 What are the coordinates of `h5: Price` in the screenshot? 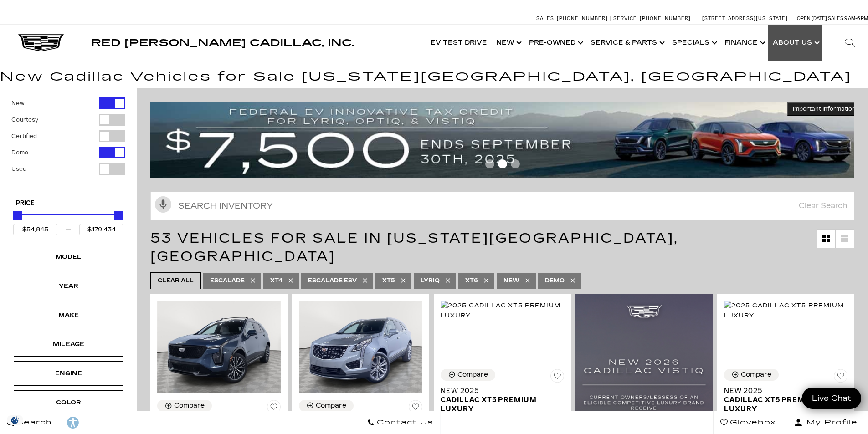 It's located at (69, 204).